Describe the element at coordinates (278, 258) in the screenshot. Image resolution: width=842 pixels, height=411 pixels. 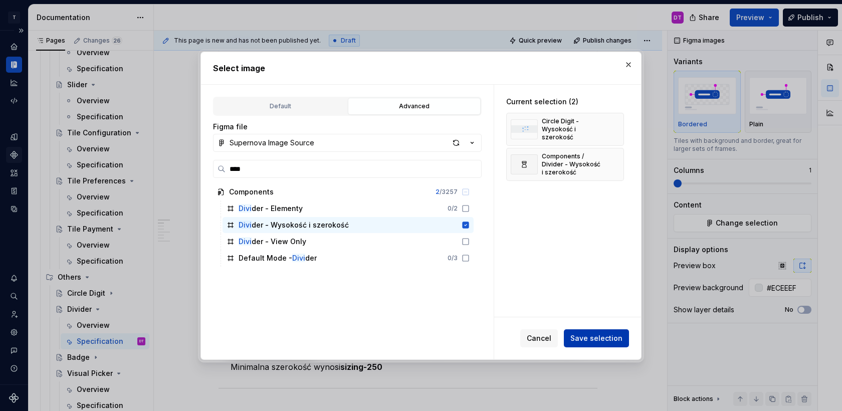
I see `div: Default Mode - der` at that location.